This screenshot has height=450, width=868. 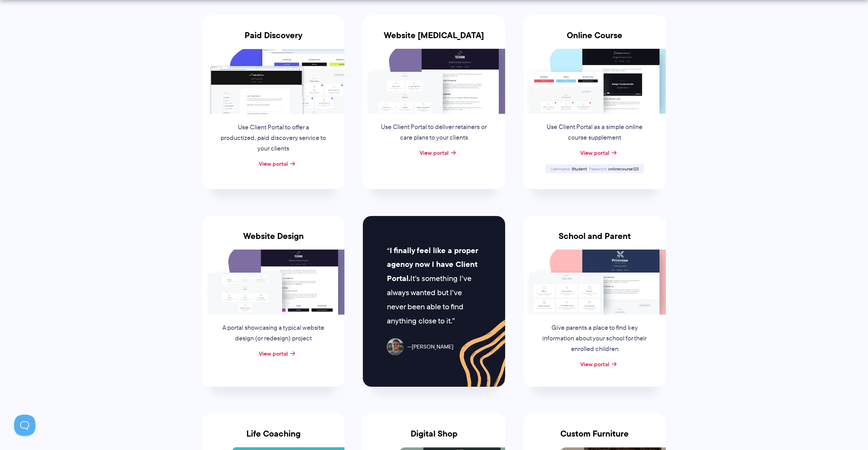 I want to click on h3: Digital Shop, so click(x=434, y=438).